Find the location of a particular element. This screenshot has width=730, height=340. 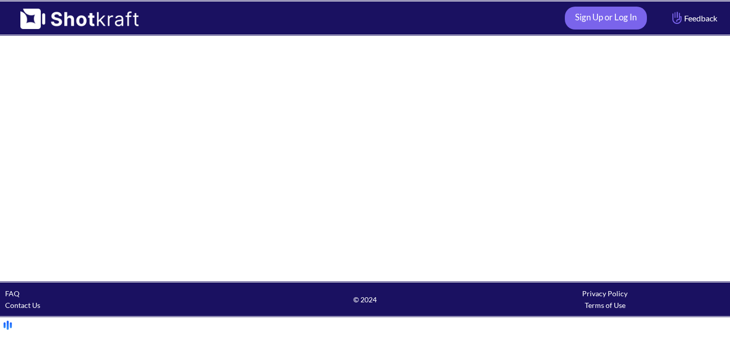

div: Terms of Use is located at coordinates (604, 305).